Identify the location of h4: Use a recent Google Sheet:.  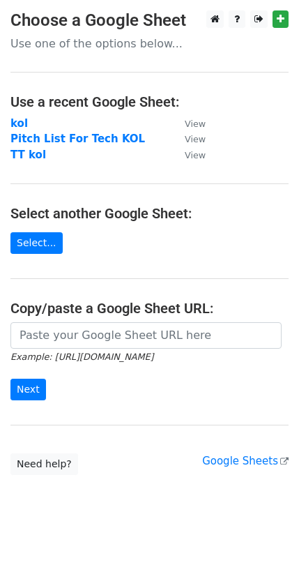
(149, 102).